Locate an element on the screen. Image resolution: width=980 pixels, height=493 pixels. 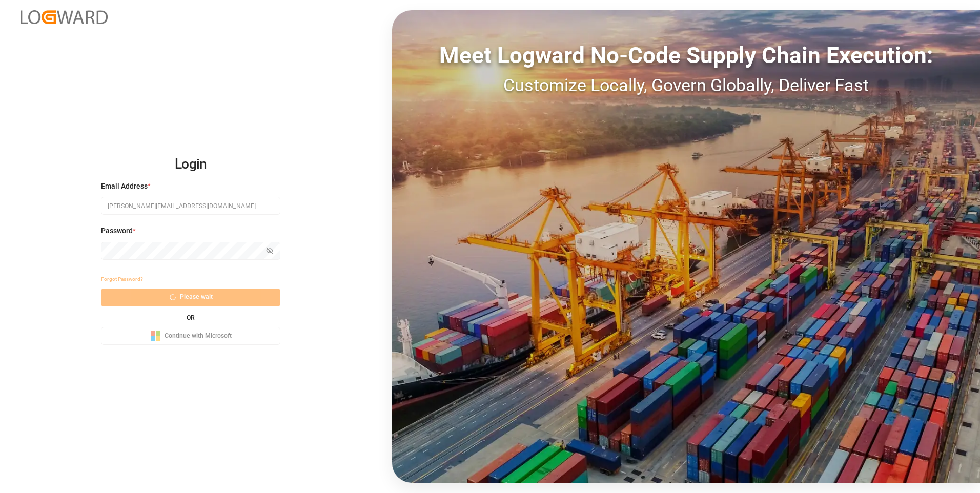
div: Customize Locally, Govern Globally, Deliver Fast is located at coordinates (686, 85).